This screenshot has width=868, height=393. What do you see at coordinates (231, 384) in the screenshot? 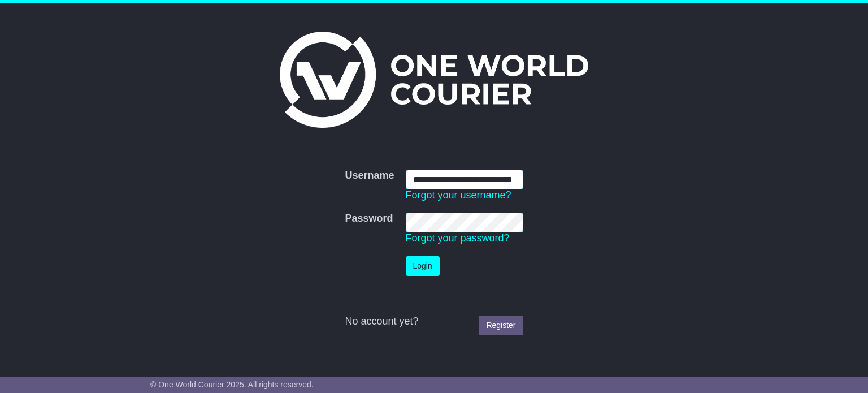
I see `span: © One World Courier 2025. All rights reserved.` at bounding box center [231, 384].